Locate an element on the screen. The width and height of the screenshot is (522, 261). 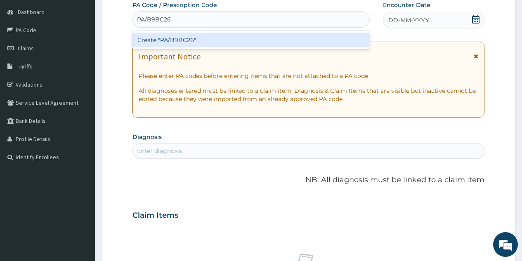
div: Create "PA/B9BC26" is located at coordinates (251, 40).